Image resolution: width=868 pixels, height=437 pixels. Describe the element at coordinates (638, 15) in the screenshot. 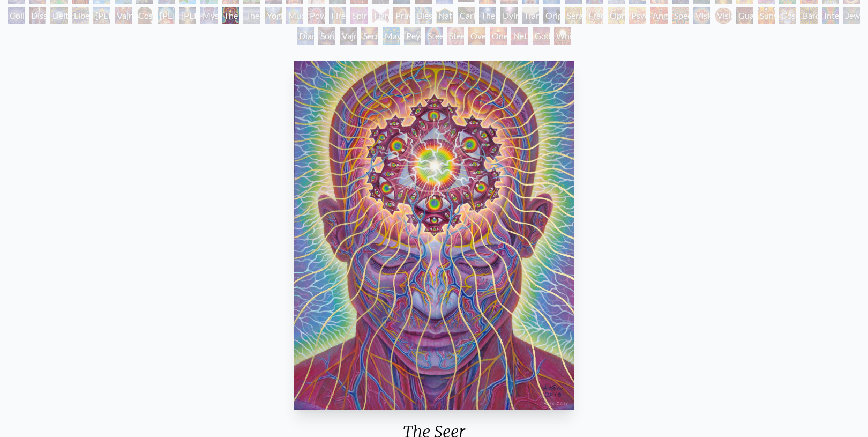

I see `div: Psychomicrograph of a Fractal Paisley Cherub Feather Tip` at that location.